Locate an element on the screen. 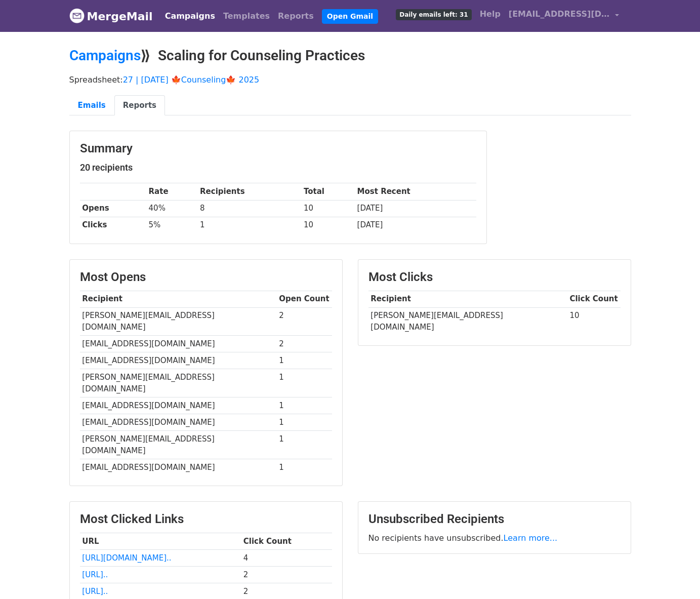  h3: Unsubscribed Recipients is located at coordinates (494, 519).